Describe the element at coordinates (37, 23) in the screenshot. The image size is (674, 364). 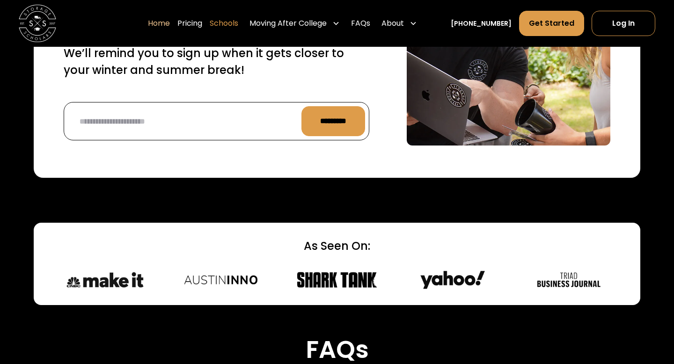
I see `img: Storage Scholars main logo` at that location.